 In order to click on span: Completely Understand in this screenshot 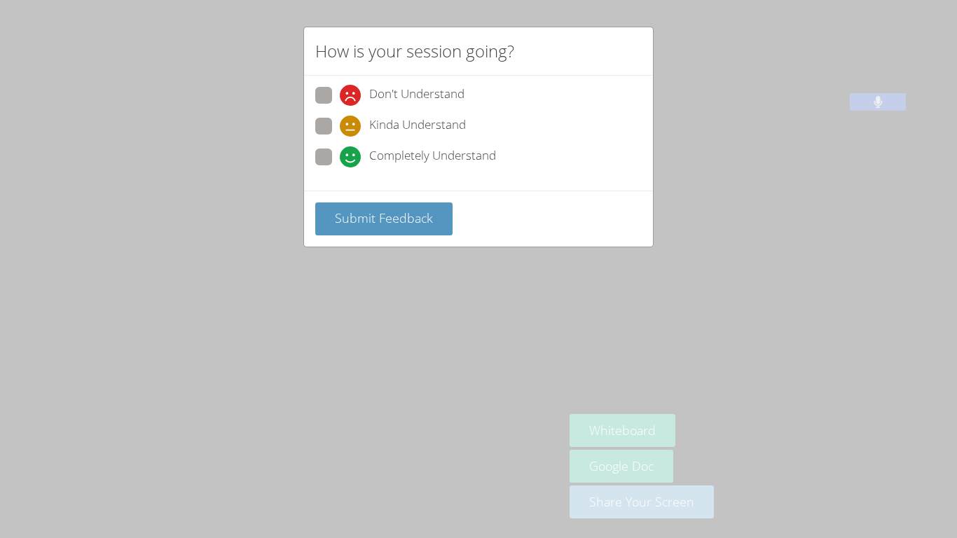, I will do `click(432, 157)`.